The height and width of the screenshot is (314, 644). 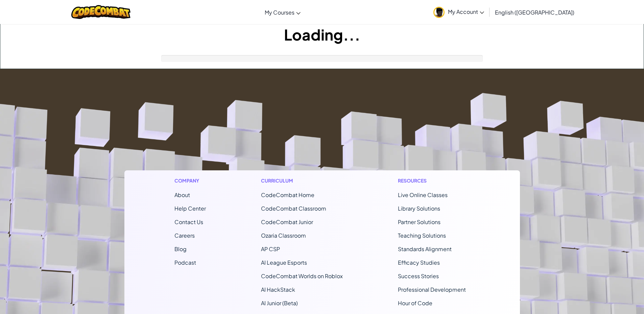 I want to click on span: CodeCombat Home, so click(x=288, y=195).